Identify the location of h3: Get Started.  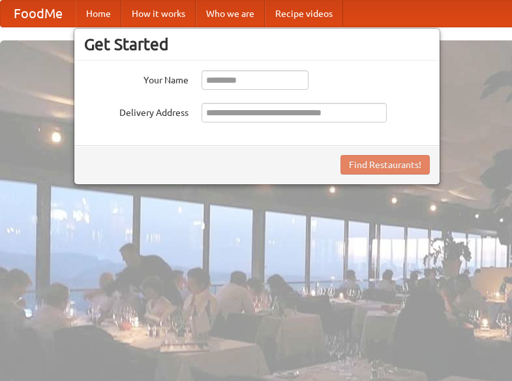
(257, 44).